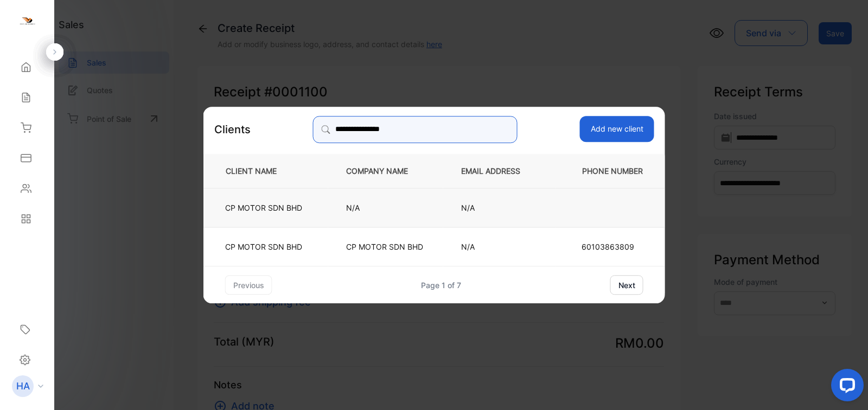 This screenshot has height=410, width=868. I want to click on img: logo, so click(27, 22).